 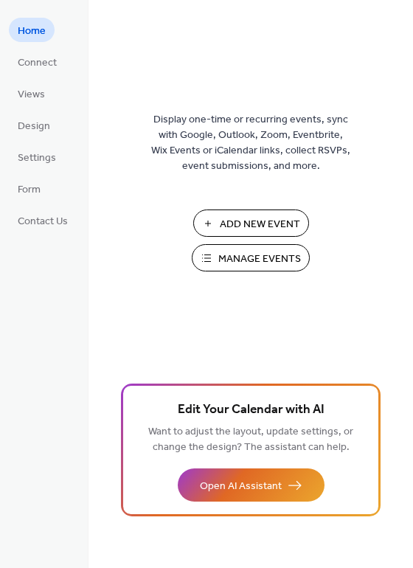 What do you see at coordinates (251, 257) in the screenshot?
I see `button: Manage Events` at bounding box center [251, 257].